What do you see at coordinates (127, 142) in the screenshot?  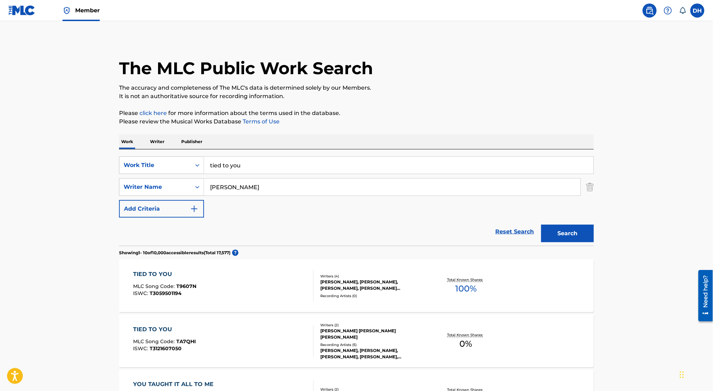 I see `p: Work` at bounding box center [127, 142].